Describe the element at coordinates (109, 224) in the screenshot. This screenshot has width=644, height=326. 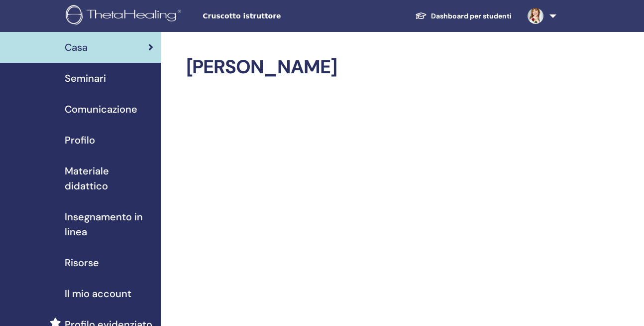
I see `span: Insegnamento in linea` at that location.